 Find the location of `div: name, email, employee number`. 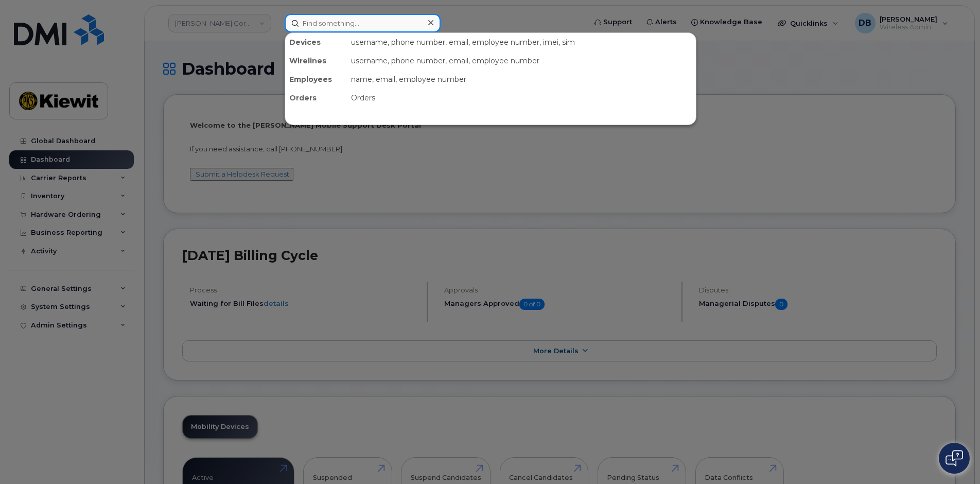

div: name, email, employee number is located at coordinates (521, 79).